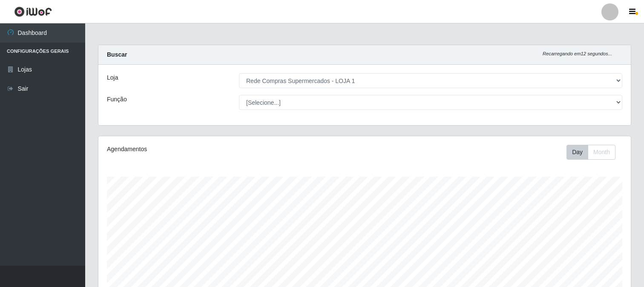 The height and width of the screenshot is (287, 644). What do you see at coordinates (116, 54) in the screenshot?
I see `strong: Buscar` at bounding box center [116, 54].